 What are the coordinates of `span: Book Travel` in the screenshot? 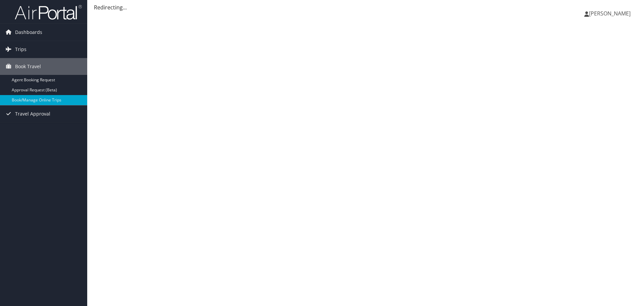 It's located at (28, 66).